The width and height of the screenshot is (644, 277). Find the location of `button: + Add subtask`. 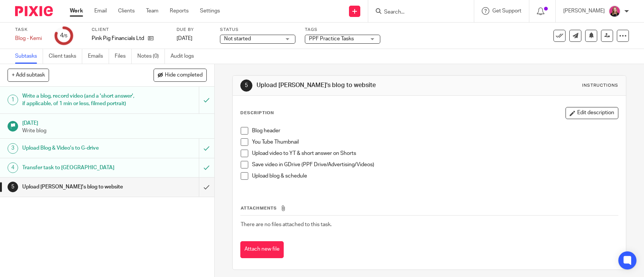

button: + Add subtask is located at coordinates (28, 75).